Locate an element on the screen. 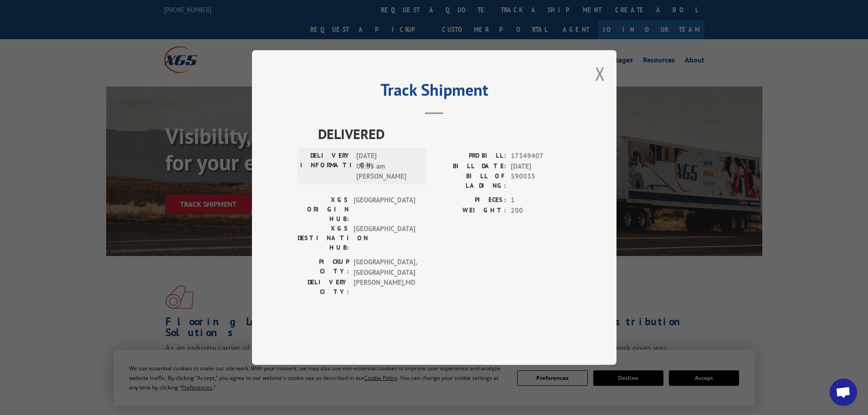 This screenshot has height=415, width=868. span: DELIVERED is located at coordinates (444, 134).